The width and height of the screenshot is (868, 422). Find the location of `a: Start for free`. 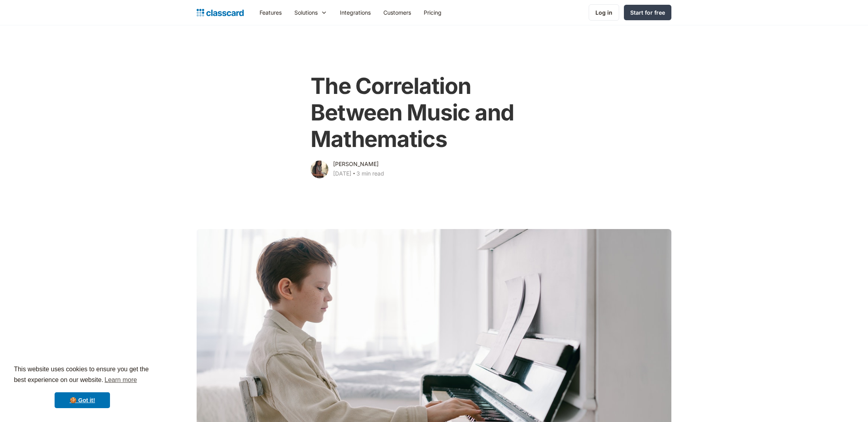

a: Start for free is located at coordinates (648, 12).